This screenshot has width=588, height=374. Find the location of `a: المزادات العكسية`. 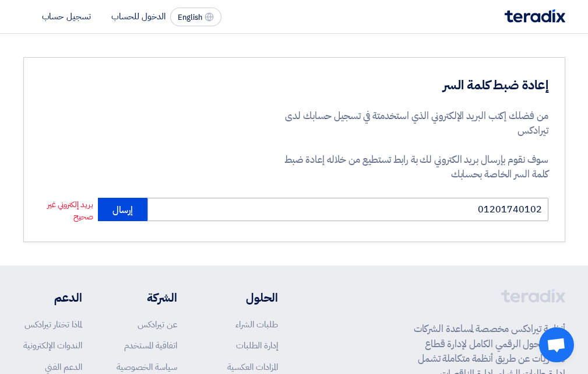

a: المزادات العكسية is located at coordinates (252, 367).